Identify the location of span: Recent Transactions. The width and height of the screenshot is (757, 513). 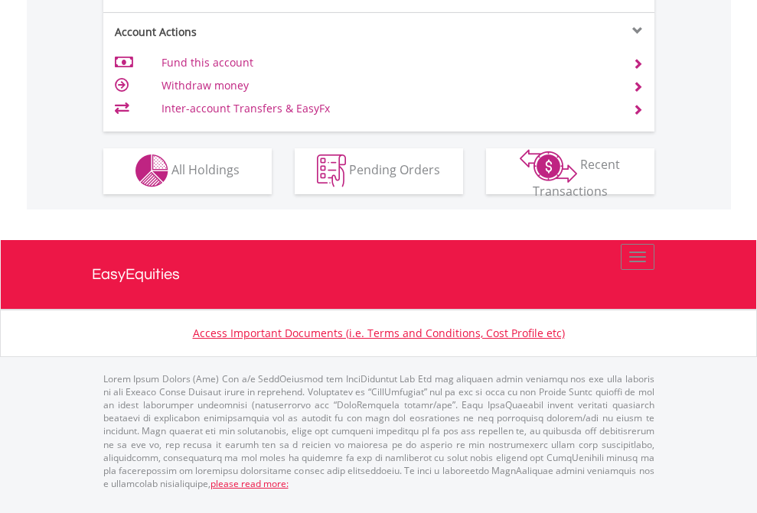
(576, 177).